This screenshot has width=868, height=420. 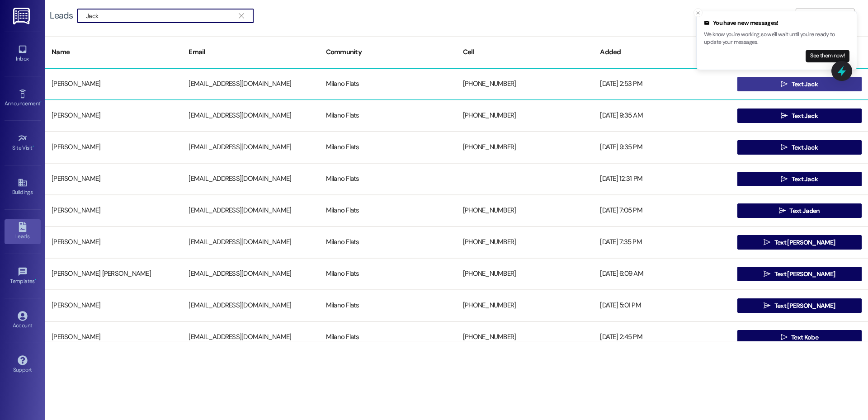 What do you see at coordinates (114, 52) in the screenshot?
I see `div: Name` at bounding box center [114, 52].